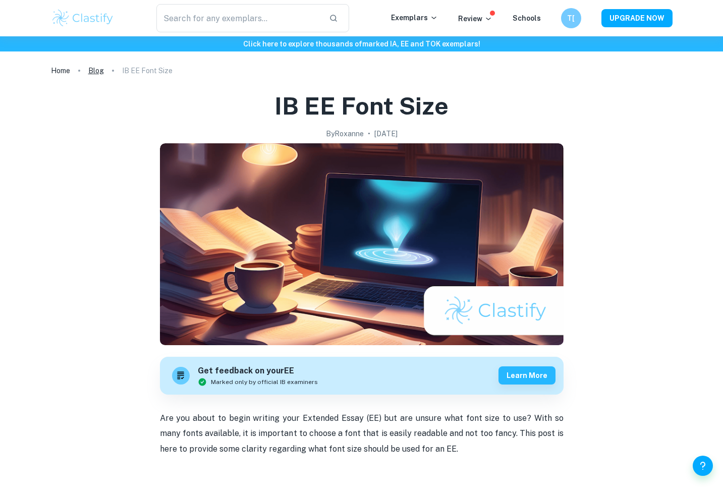 The image size is (723, 491). What do you see at coordinates (83, 18) in the screenshot?
I see `a: Clastify logo` at bounding box center [83, 18].